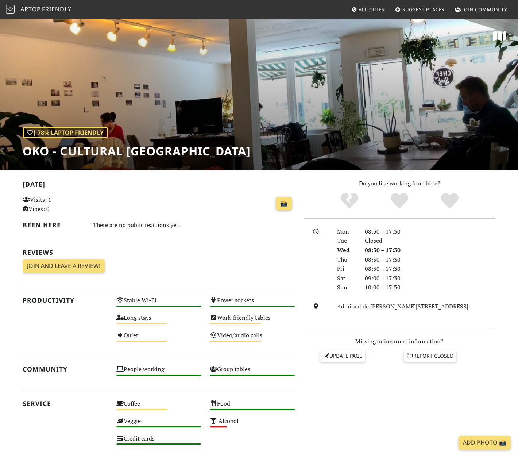 The image size is (518, 457). I want to click on a: Join Community, so click(481, 9).